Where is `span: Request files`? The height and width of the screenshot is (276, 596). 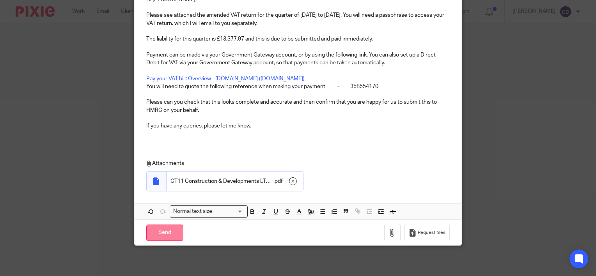
span: Request files is located at coordinates (432, 233).